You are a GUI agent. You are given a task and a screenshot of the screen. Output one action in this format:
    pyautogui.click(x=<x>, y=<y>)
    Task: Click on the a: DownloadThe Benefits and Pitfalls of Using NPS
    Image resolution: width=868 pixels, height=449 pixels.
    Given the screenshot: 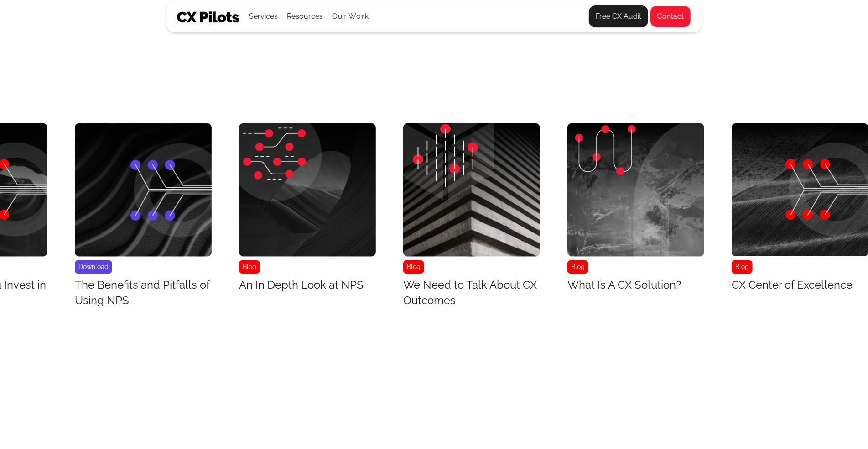 What is the action you would take?
    pyautogui.click(x=143, y=218)
    